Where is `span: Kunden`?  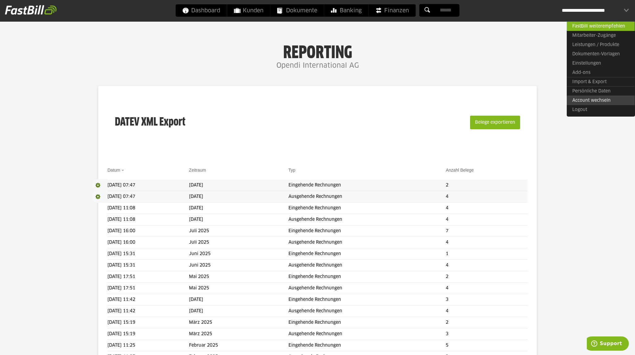 span: Kunden is located at coordinates (249, 10).